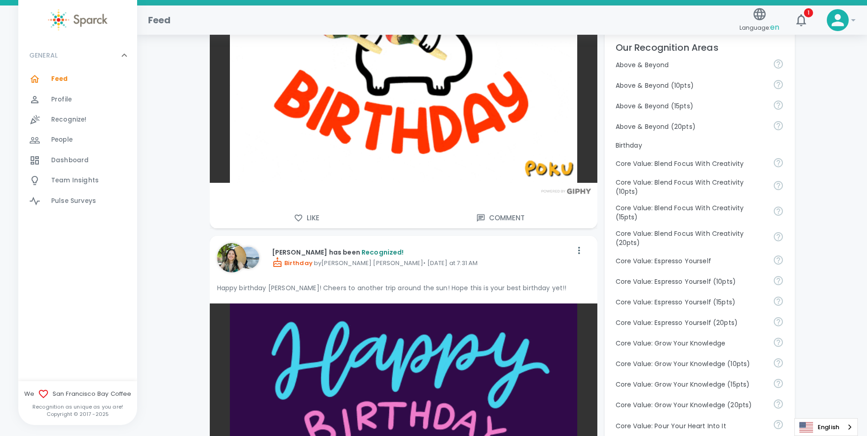 The height and width of the screenshot is (436, 867). What do you see at coordinates (778, 424) in the screenshot?
I see `svg: Come to work to make a difference in your own way` at bounding box center [778, 424].